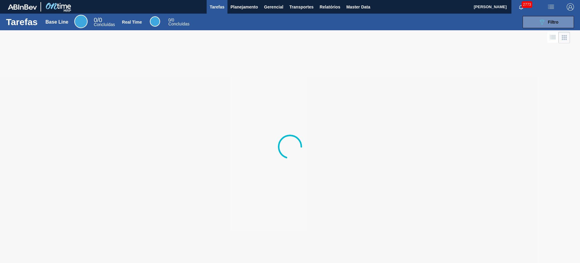  I want to click on span: Transportes, so click(302, 7).